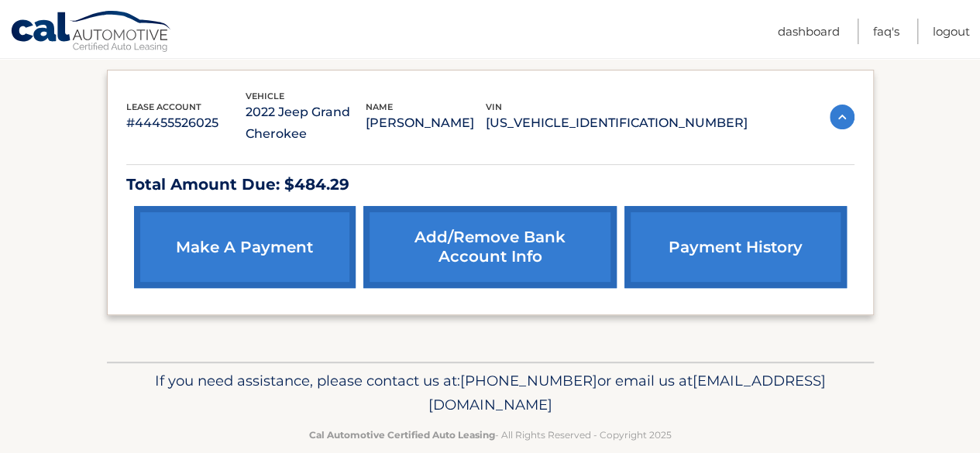 This screenshot has width=980, height=453. Describe the element at coordinates (265, 96) in the screenshot. I see `span: vehicle` at that location.